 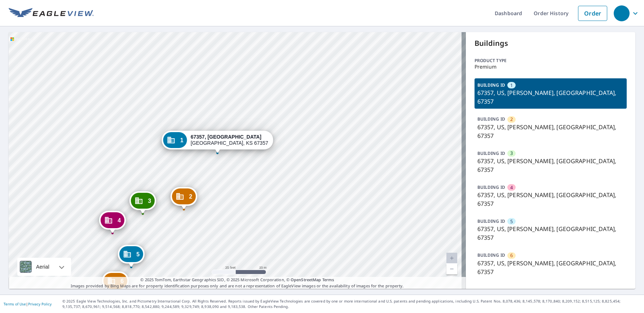 What do you see at coordinates (237, 280) in the screenshot?
I see `span: © 2025 TomTom, Earthstar Geographics SIO, © 2025 Microsoft Corporation, ©` at bounding box center [237, 280].